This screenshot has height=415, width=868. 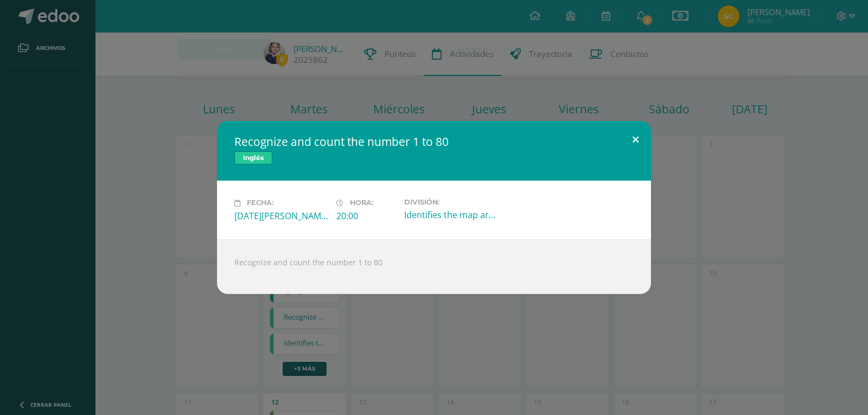 I want to click on label: División:, so click(x=451, y=202).